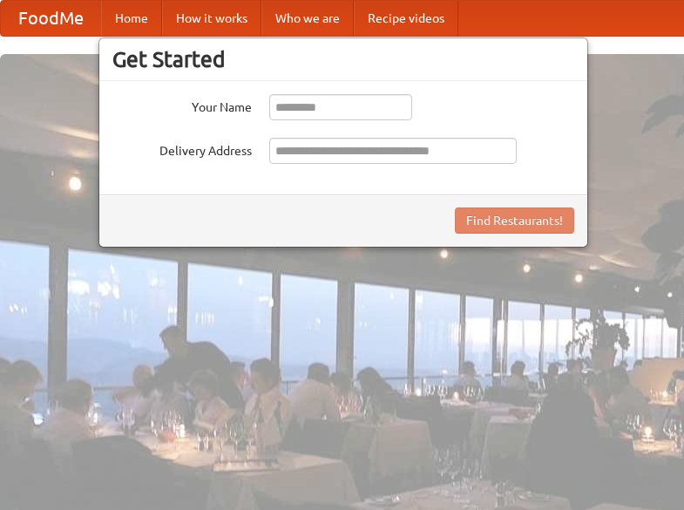 The image size is (684, 510). I want to click on label: Delivery Address, so click(182, 148).